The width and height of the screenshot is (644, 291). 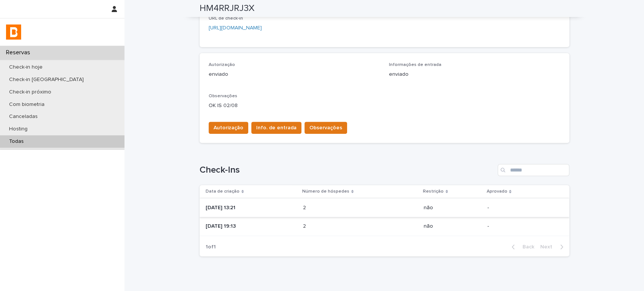 What do you see at coordinates (228, 128) in the screenshot?
I see `button: Autorização` at bounding box center [228, 128].